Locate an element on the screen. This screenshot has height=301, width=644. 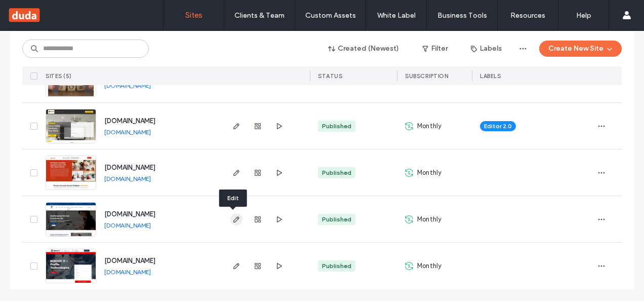
span: LABELS is located at coordinates (490, 76).